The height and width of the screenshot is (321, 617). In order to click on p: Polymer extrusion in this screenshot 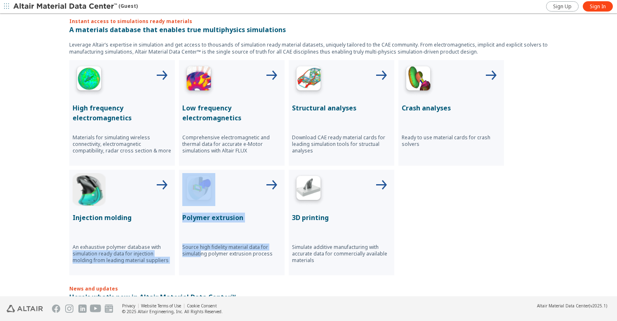, I will do `click(232, 218)`.